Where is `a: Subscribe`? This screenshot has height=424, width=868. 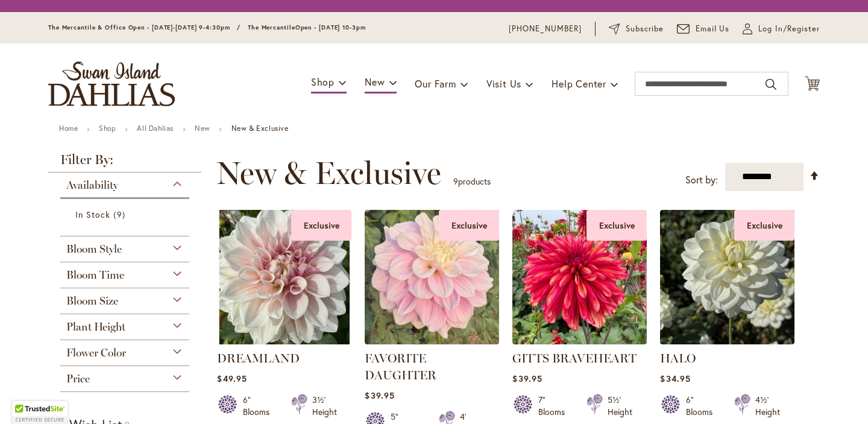 a: Subscribe is located at coordinates (636, 29).